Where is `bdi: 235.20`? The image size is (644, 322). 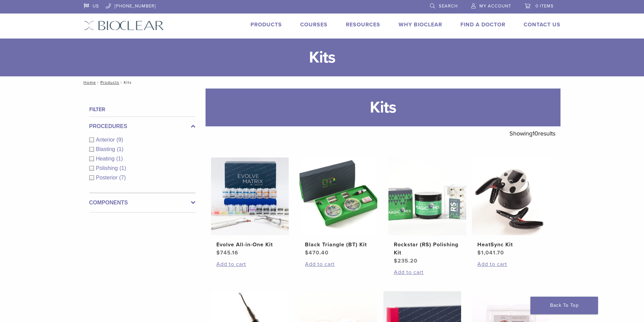 bdi: 235.20 is located at coordinates (406, 261).